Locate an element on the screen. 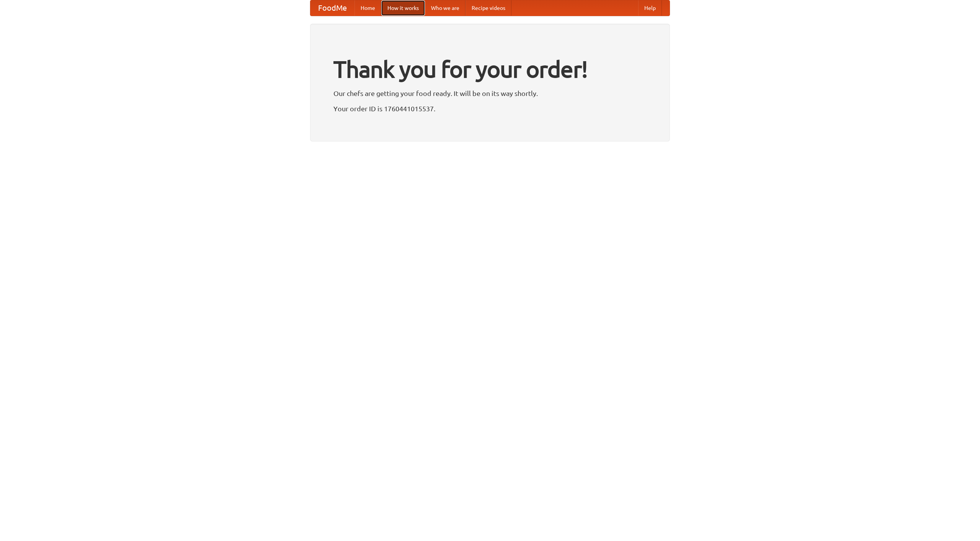 The width and height of the screenshot is (980, 541). a: Help is located at coordinates (650, 8).